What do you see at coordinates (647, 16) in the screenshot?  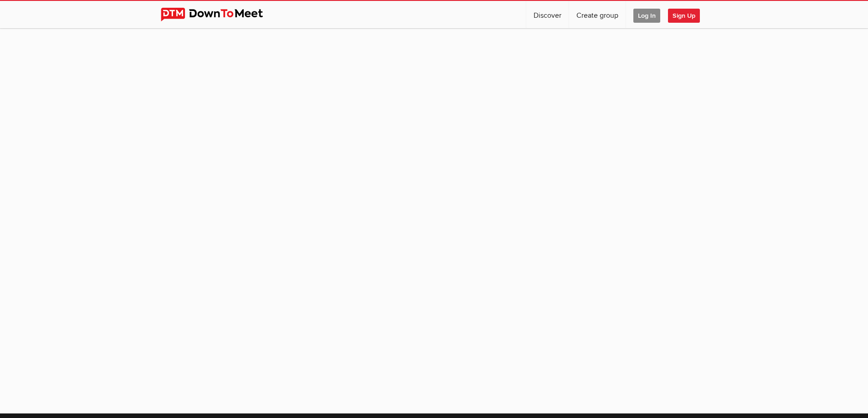 I see `span: Log In` at bounding box center [647, 16].